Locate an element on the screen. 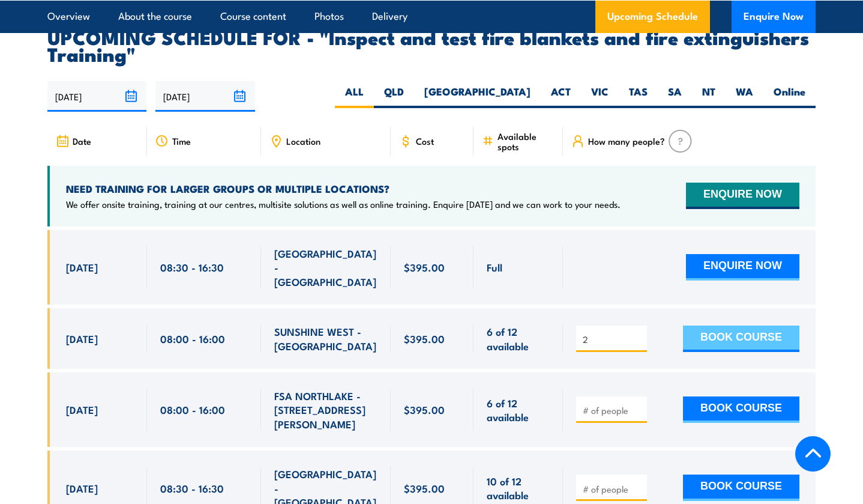 The height and width of the screenshot is (504, 863). label: TAS is located at coordinates (639, 96).